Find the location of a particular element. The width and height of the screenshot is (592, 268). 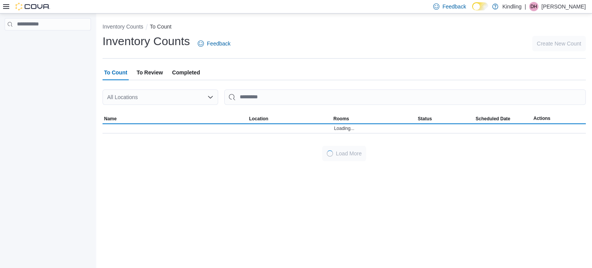

button: Scheduled Date is located at coordinates (503, 119).